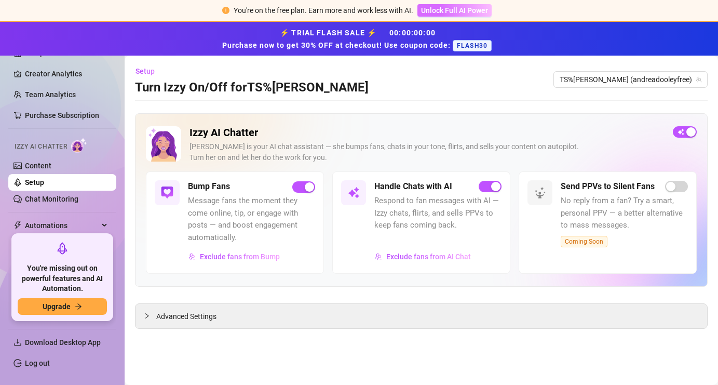 The image size is (718, 385). What do you see at coordinates (62, 248) in the screenshot?
I see `span: rocket` at bounding box center [62, 248].